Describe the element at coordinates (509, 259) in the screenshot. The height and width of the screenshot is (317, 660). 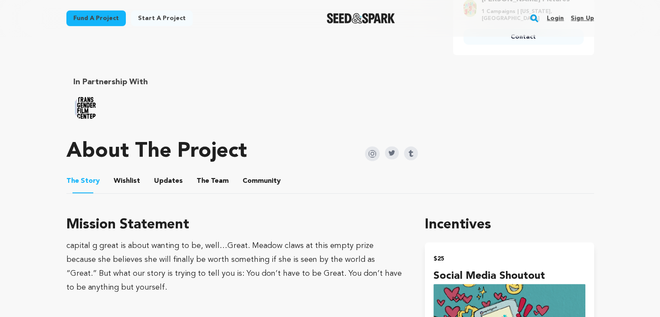
I see `h2: $25` at that location.